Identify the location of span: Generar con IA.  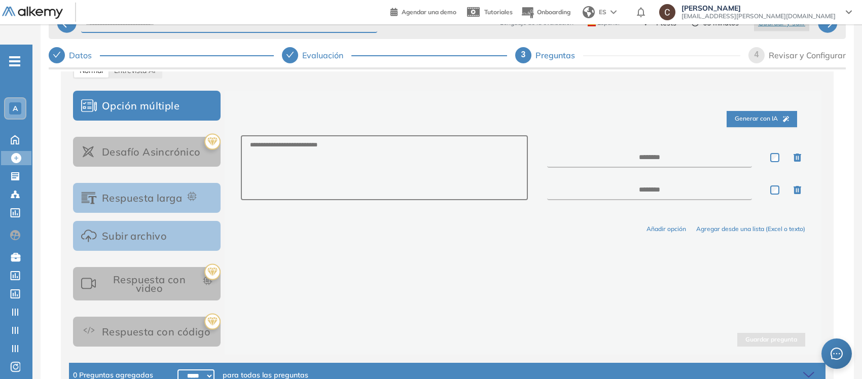
(762, 119).